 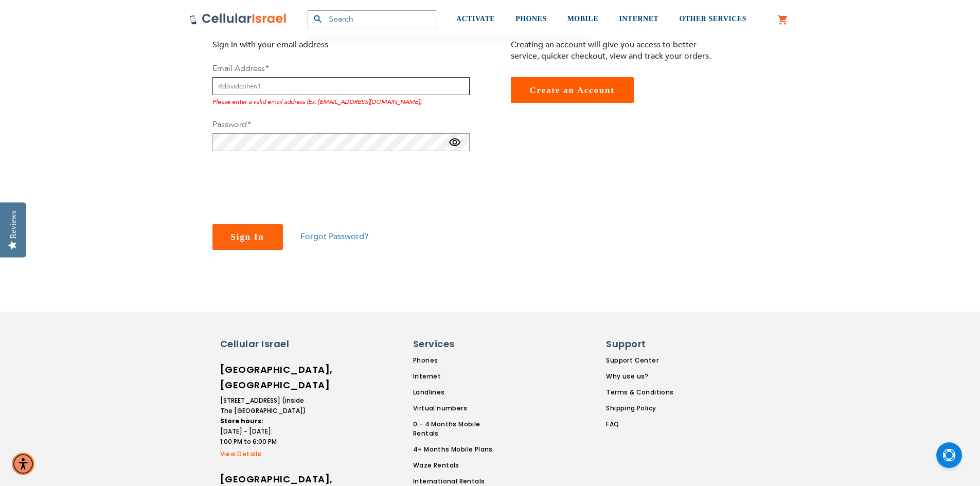 I want to click on label: Password, so click(x=232, y=125).